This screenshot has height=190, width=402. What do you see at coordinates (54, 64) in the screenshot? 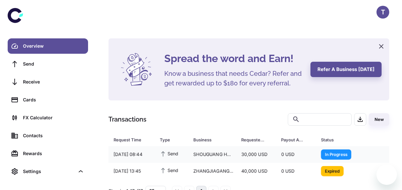
I see `div: Send` at bounding box center [54, 64].